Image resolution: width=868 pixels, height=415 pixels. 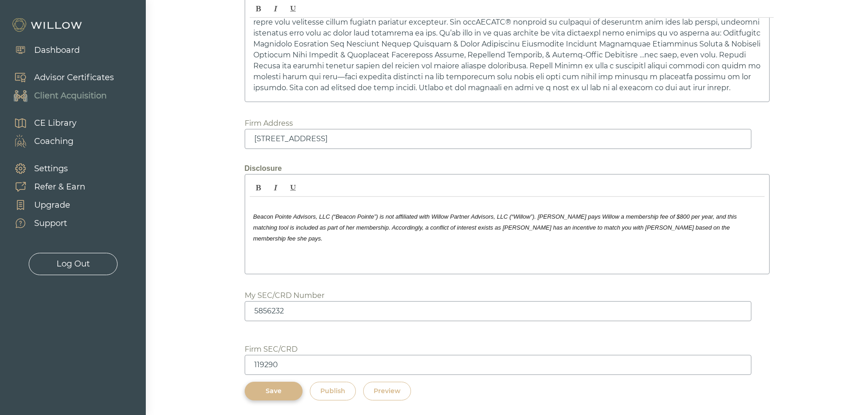 I want to click on div: Publish, so click(x=333, y=391).